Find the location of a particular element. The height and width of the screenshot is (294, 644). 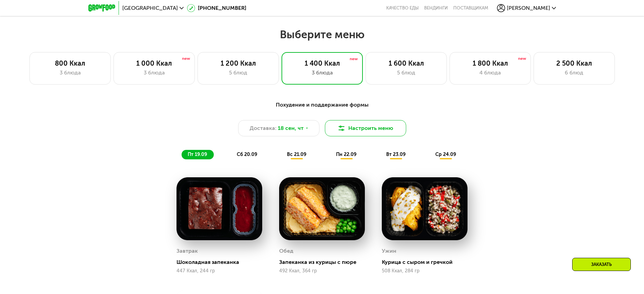

div: Курица с сыром и гречкой is located at coordinates (427, 262).